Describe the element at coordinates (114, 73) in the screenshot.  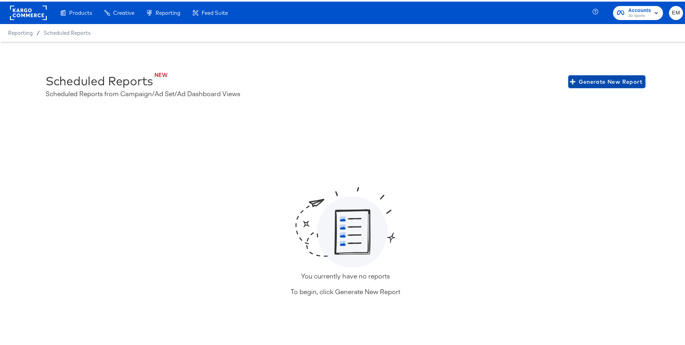
I see `div: NEW` at that location.